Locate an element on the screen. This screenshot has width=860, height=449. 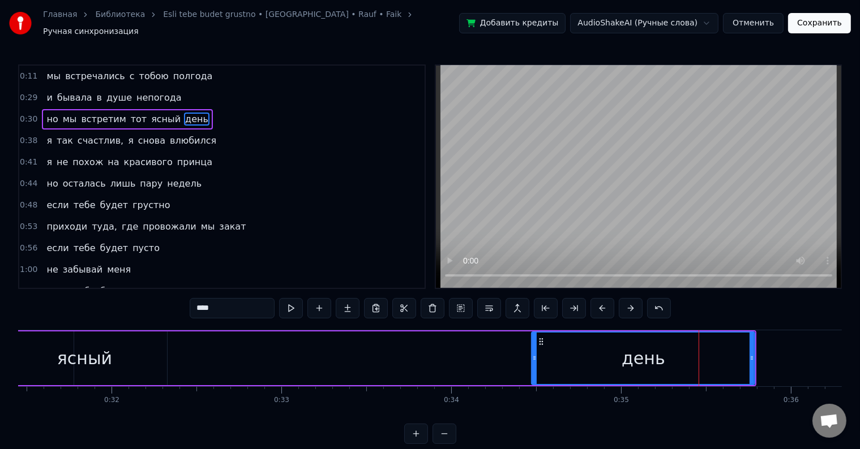
a: Главная is located at coordinates (60, 15).